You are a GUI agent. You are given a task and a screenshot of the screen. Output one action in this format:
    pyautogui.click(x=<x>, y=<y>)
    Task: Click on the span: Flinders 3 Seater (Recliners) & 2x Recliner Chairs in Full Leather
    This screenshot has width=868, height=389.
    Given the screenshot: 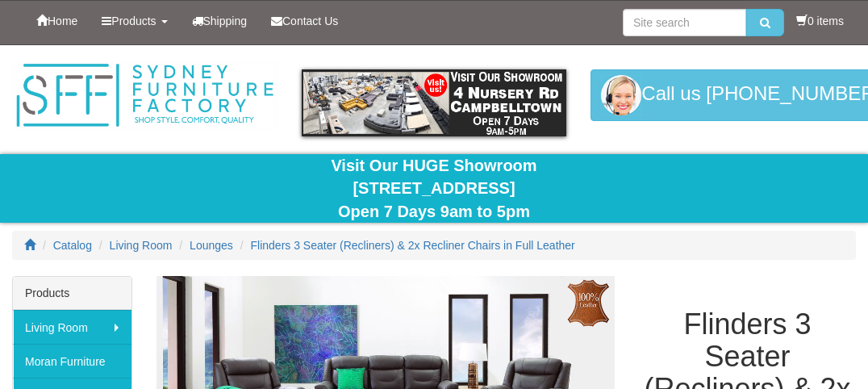 What is the action you would take?
    pyautogui.click(x=413, y=245)
    